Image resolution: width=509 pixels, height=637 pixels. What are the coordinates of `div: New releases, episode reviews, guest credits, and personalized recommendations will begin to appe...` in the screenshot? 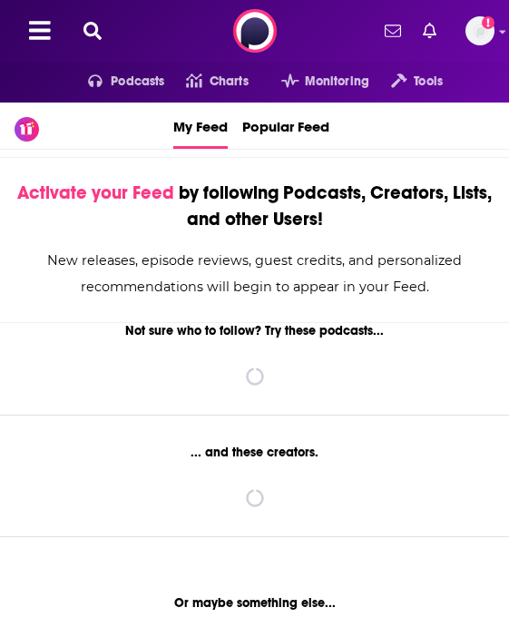 It's located at (254, 274).